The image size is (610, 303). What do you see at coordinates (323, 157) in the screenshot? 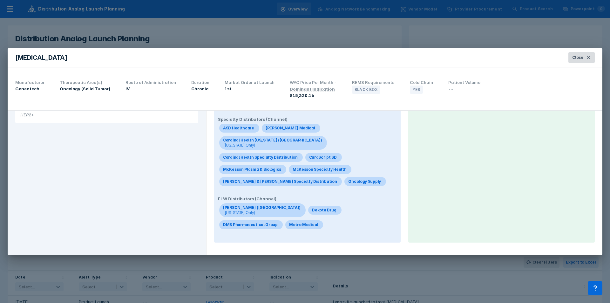
I see `div: CuraScript SD` at bounding box center [323, 157].